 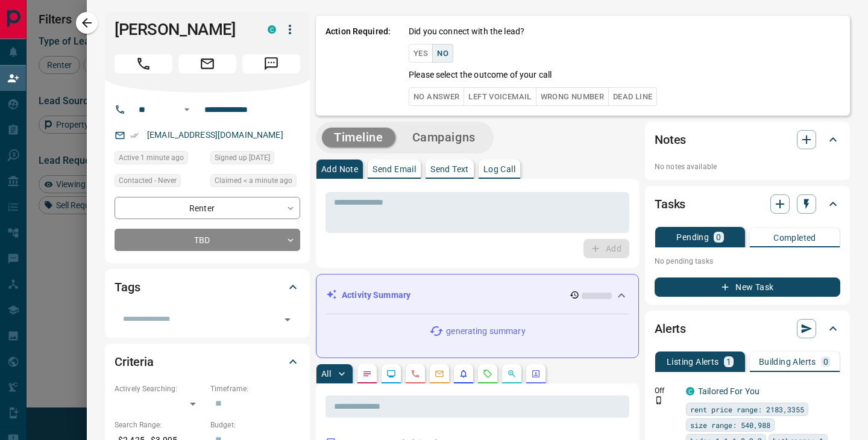 I want to click on svg: Push Notification Only, so click(x=659, y=400).